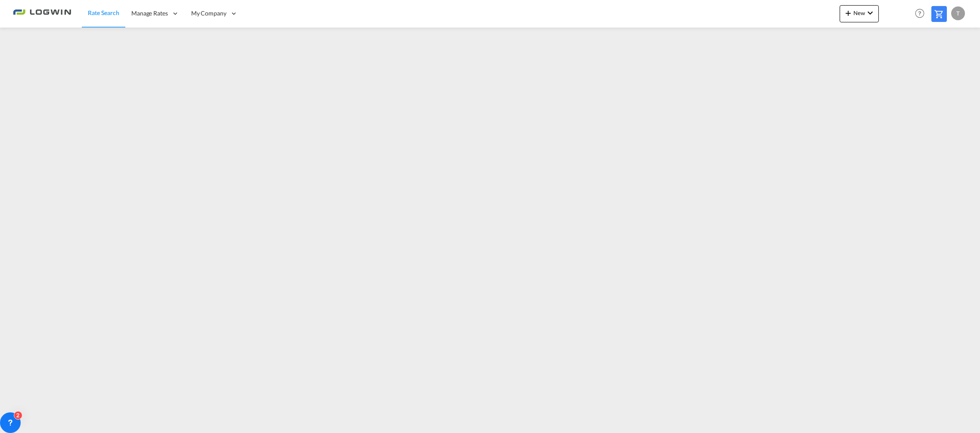  I want to click on span: Manage Rates, so click(149, 13).